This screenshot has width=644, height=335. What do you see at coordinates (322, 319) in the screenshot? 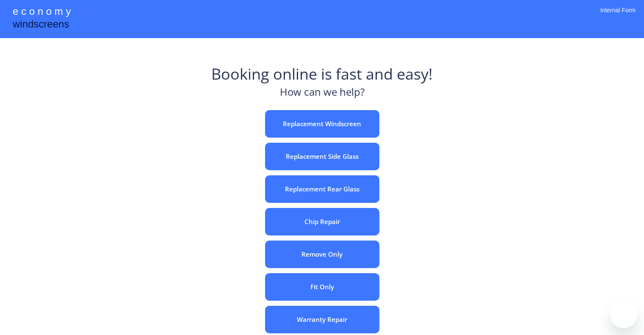
I see `button: Warranty Repair` at bounding box center [322, 319].